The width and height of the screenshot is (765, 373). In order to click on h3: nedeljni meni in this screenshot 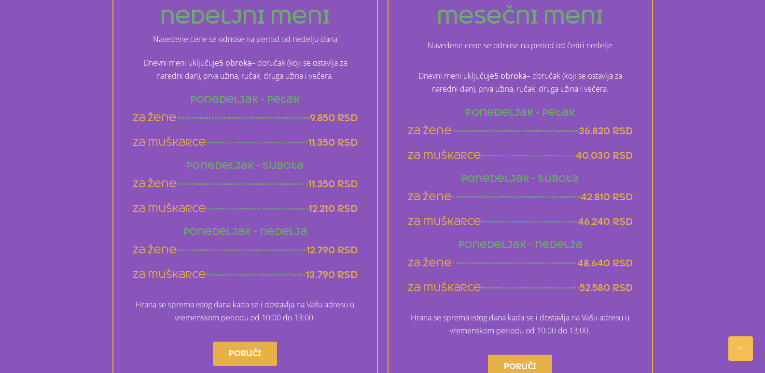, I will do `click(245, 17)`.